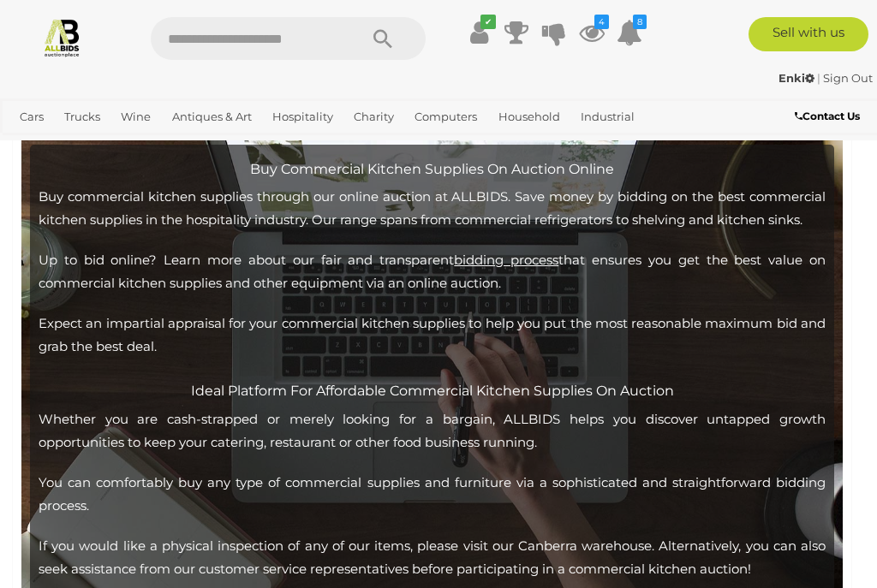 This screenshot has width=877, height=588. I want to click on a: Jewellery, so click(46, 145).